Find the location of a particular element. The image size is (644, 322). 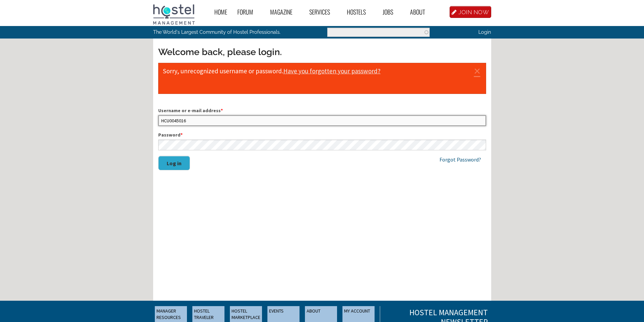

img: Hostel Management Home is located at coordinates (174, 15).